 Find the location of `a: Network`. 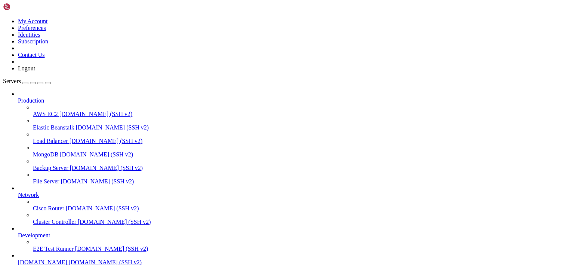

a: Network is located at coordinates (293, 195).